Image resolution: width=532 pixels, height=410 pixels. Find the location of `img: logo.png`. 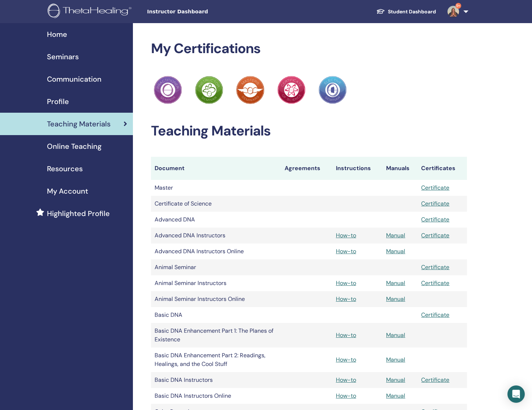

img: logo.png is located at coordinates (91, 11).